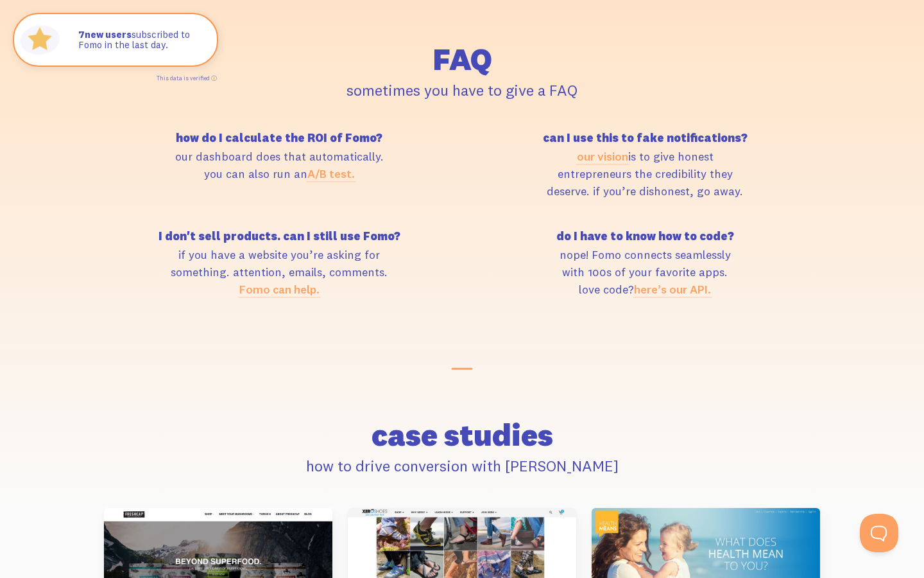  What do you see at coordinates (462, 59) in the screenshot?
I see `h2: FAQ` at bounding box center [462, 59].